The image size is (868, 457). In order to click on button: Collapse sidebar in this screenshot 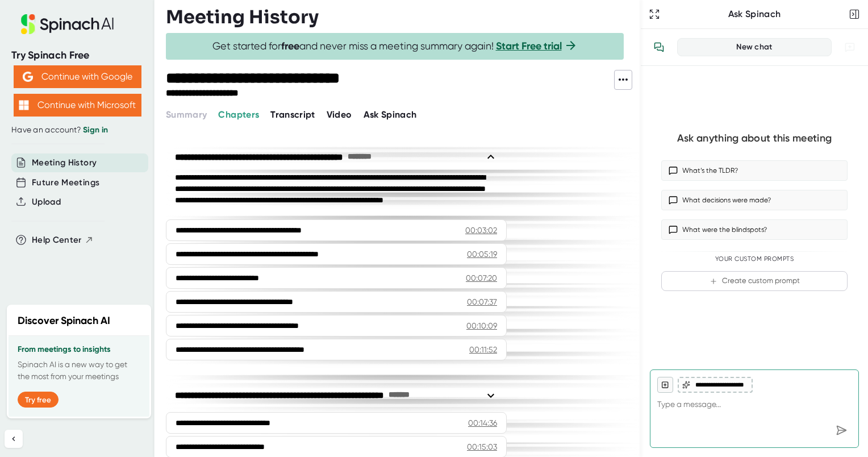, I will do `click(14, 439)`.